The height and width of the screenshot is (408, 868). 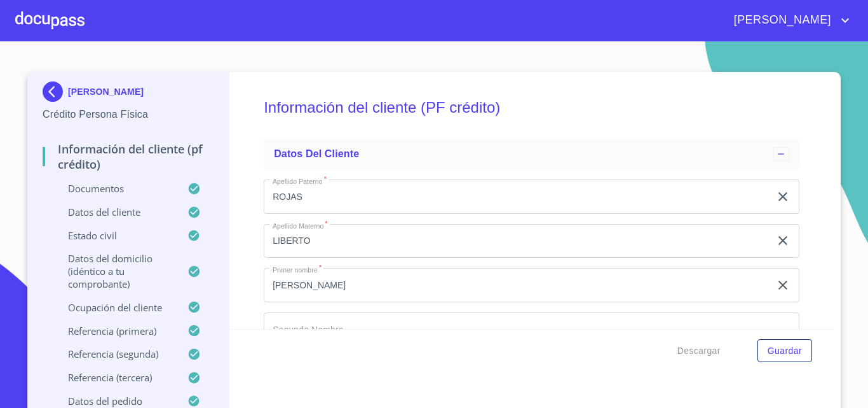 I want to click on h5: Información del cliente (PF crédito), so click(x=531, y=108).